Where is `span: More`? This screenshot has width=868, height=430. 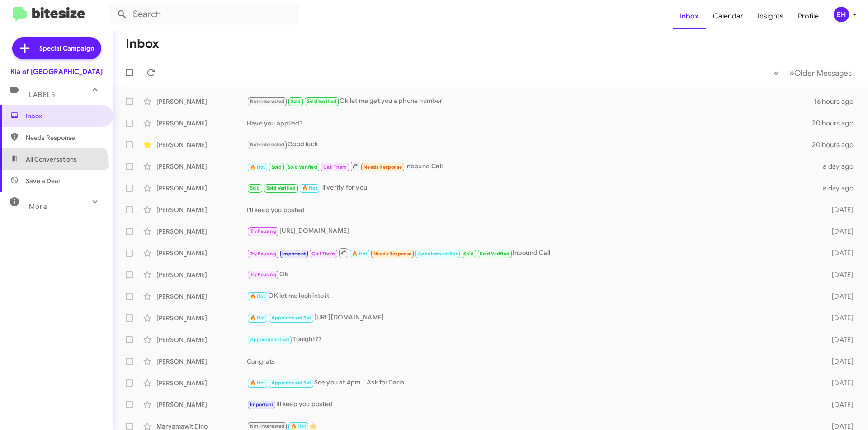
span: More is located at coordinates (38, 207).